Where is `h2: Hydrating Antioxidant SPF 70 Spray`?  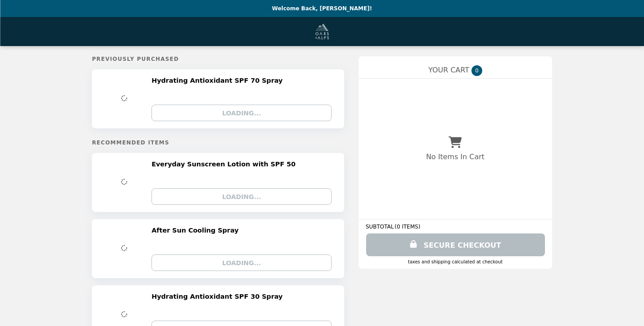 h2: Hydrating Antioxidant SPF 70 Spray is located at coordinates (219, 80).